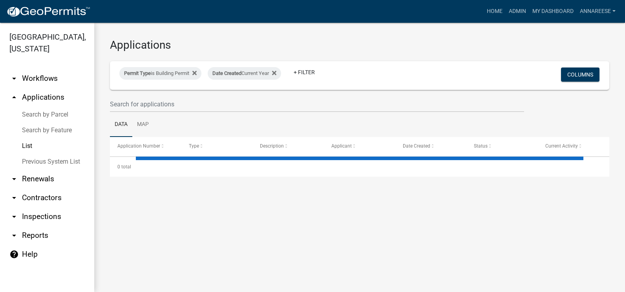 This screenshot has height=292, width=625. Describe the element at coordinates (561, 146) in the screenshot. I see `span: Current Activity` at that location.